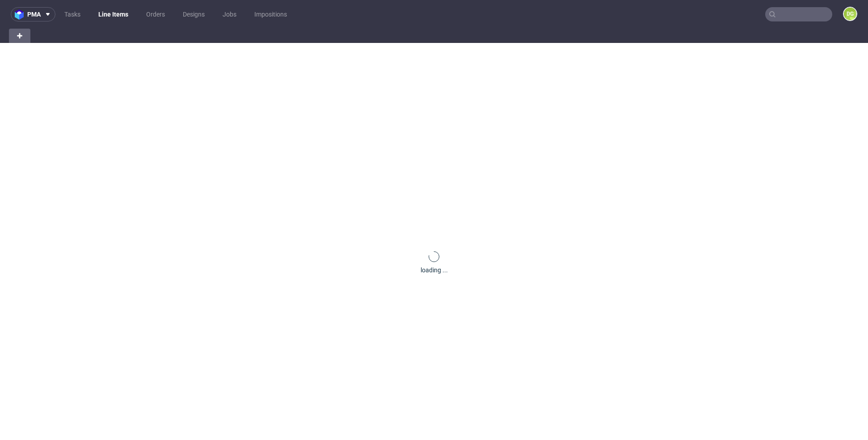  Describe the element at coordinates (434, 270) in the screenshot. I see `div: loading ...` at that location.